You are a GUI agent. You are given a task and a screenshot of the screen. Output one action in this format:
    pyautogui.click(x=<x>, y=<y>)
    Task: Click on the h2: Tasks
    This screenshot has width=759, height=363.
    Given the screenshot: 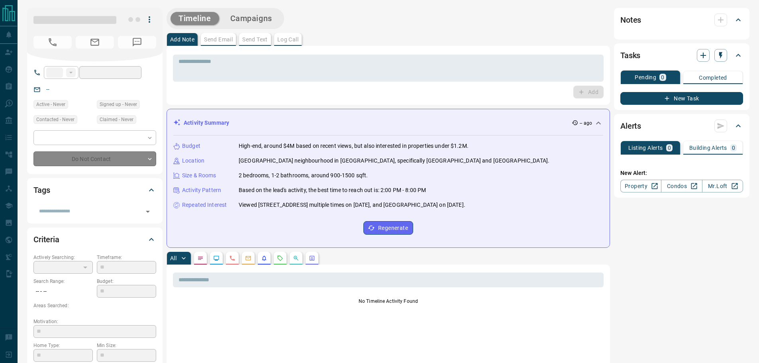 What is the action you would take?
    pyautogui.click(x=630, y=55)
    